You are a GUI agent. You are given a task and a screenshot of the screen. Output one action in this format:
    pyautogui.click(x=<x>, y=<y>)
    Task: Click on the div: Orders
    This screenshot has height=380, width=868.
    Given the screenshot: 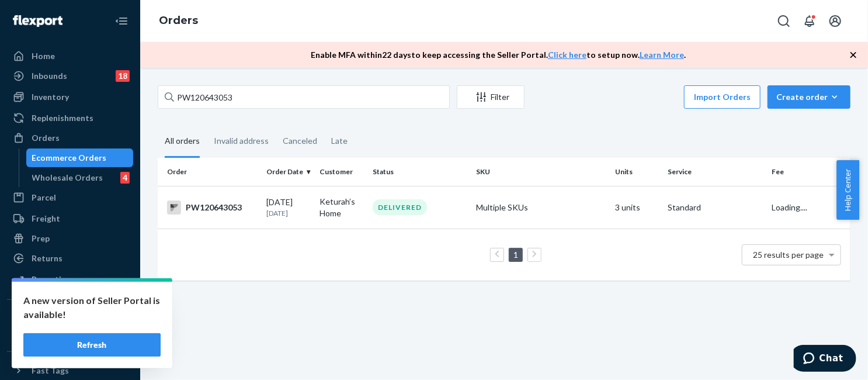 What is the action you would take?
    pyautogui.click(x=46, y=138)
    